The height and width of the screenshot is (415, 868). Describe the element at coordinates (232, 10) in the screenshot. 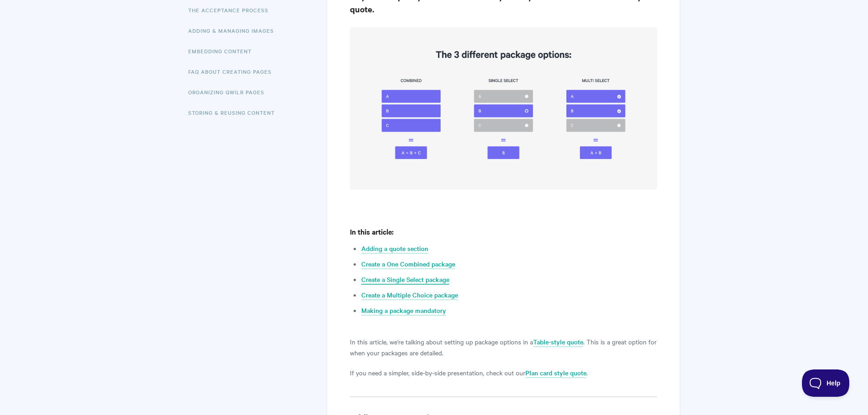

I see `a: The Acceptance Process` at that location.